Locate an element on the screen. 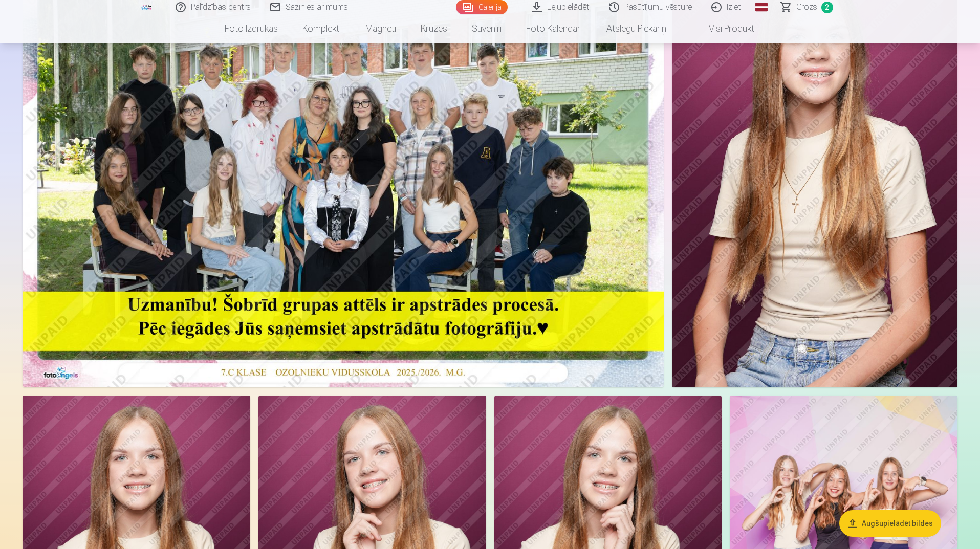  a: Krūzes is located at coordinates (433, 29).